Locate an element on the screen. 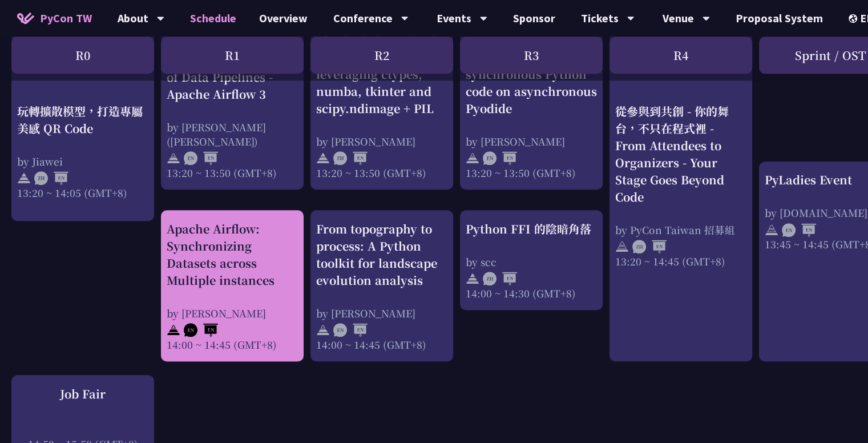  img: Home icon of PyCon TW 2025 is located at coordinates (25, 18).